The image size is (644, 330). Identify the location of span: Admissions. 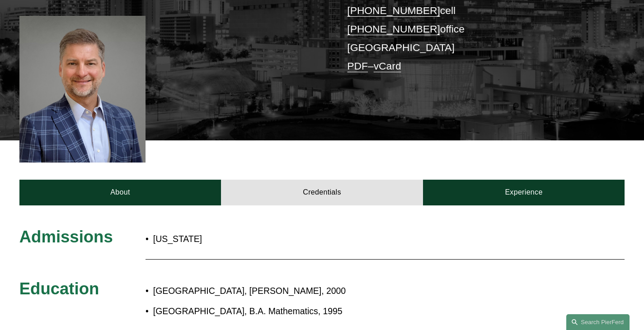
(66, 237).